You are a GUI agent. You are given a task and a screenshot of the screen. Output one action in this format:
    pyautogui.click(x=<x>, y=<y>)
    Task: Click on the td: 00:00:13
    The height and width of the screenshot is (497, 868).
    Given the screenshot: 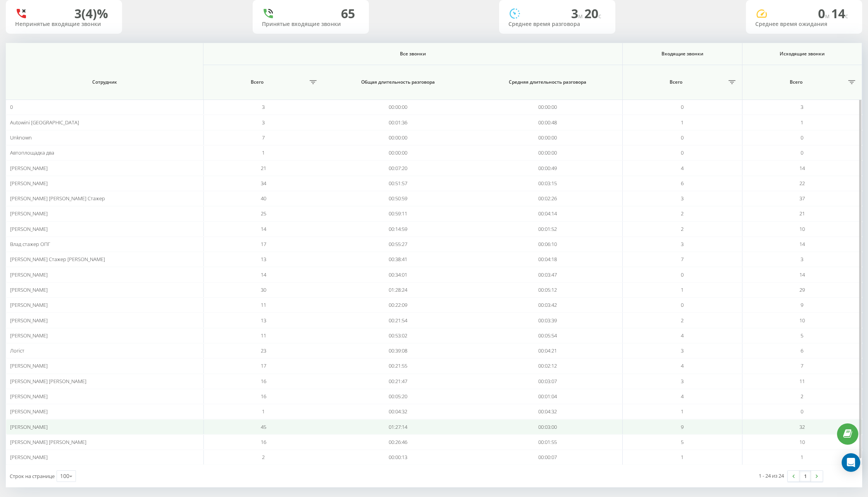 What is the action you would take?
    pyautogui.click(x=398, y=457)
    